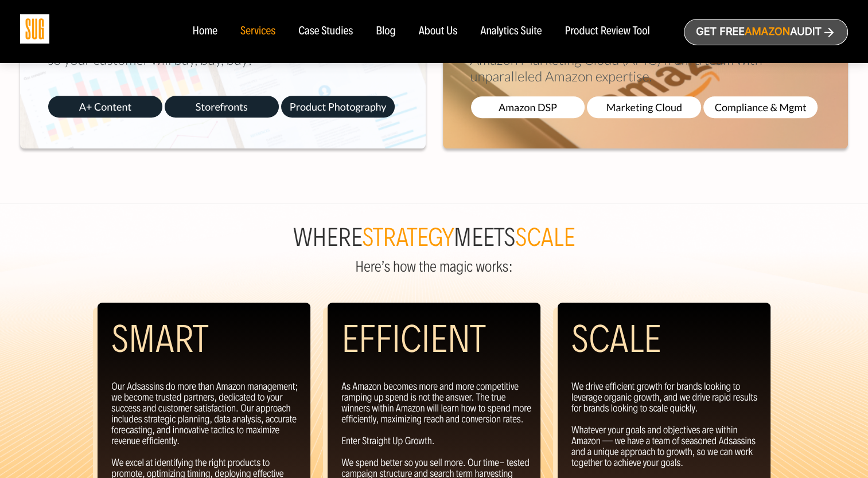  I want to click on h2: Scale, so click(616, 339).